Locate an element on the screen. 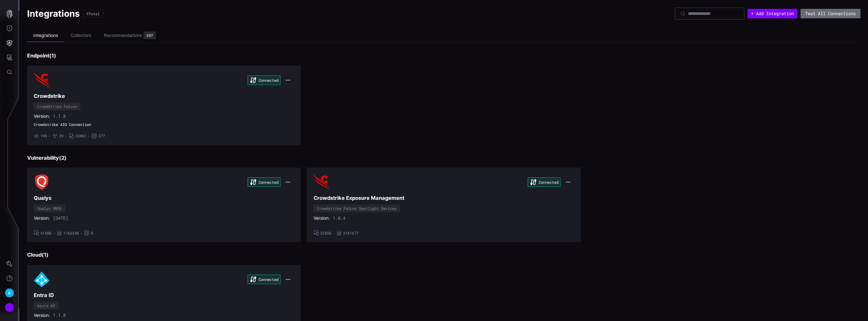 The height and width of the screenshot is (321, 868). span: 1162248 is located at coordinates (71, 233).